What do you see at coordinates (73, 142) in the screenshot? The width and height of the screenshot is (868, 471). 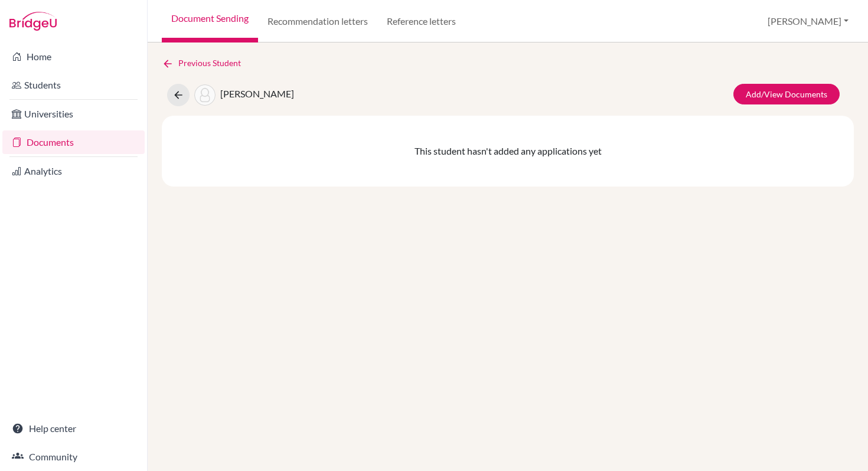 I see `a: Documents` at bounding box center [73, 142].